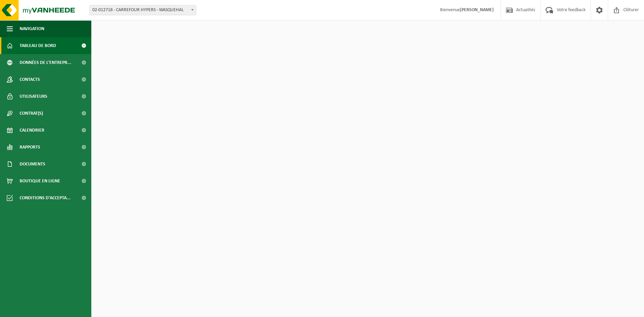  What do you see at coordinates (32, 29) in the screenshot?
I see `span: Navigation` at bounding box center [32, 29].